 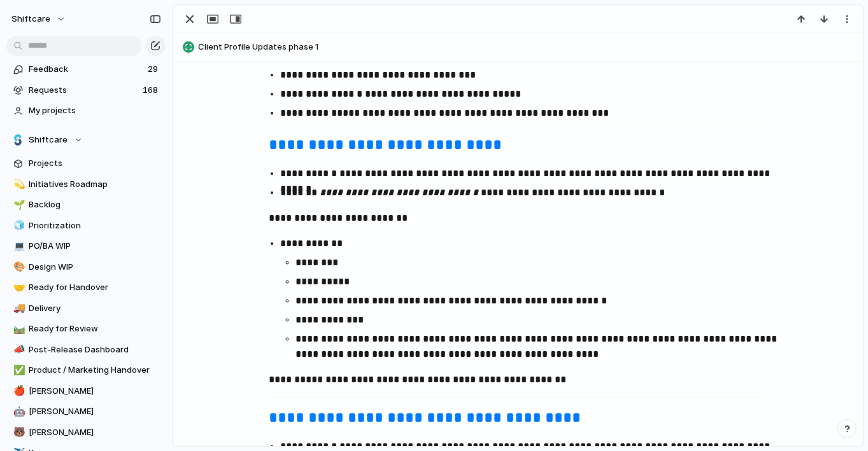 I want to click on span: Client Profile Updates phase 1, so click(x=528, y=47).